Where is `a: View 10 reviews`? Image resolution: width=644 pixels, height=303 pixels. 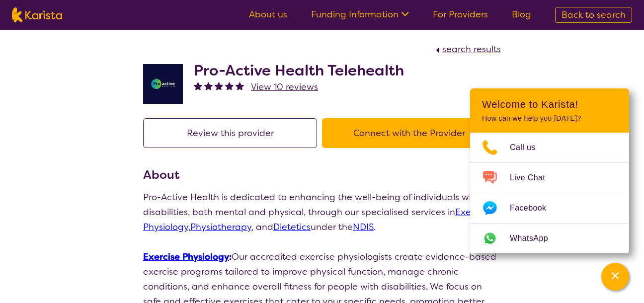 a: View 10 reviews is located at coordinates (284, 87).